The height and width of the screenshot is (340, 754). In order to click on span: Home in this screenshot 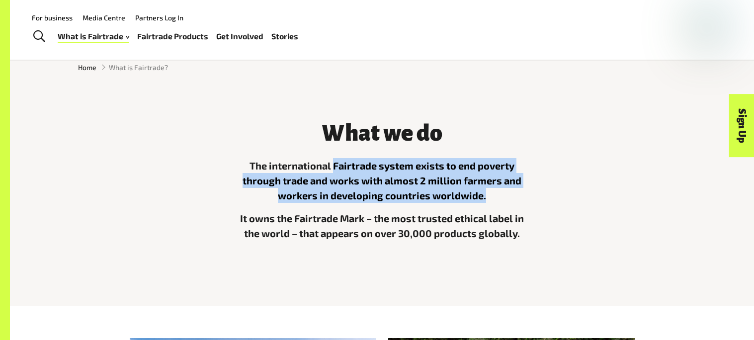, I will do `click(87, 67)`.